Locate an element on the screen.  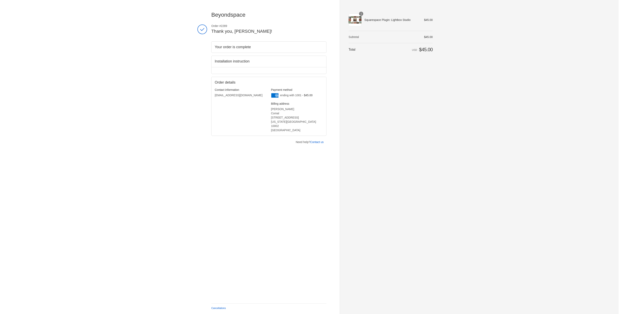
span: ending with 1001 is located at coordinates (291, 96).